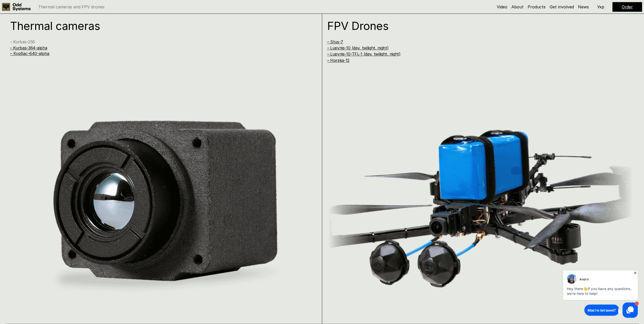 Image resolution: width=644 pixels, height=324 pixels. What do you see at coordinates (502, 7) in the screenshot?
I see `a: Video` at bounding box center [502, 7].